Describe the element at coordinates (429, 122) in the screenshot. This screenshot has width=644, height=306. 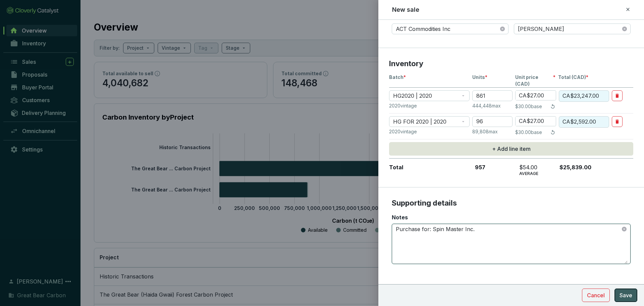
I see `span: HG FOR 2020 | 2020` at that location.